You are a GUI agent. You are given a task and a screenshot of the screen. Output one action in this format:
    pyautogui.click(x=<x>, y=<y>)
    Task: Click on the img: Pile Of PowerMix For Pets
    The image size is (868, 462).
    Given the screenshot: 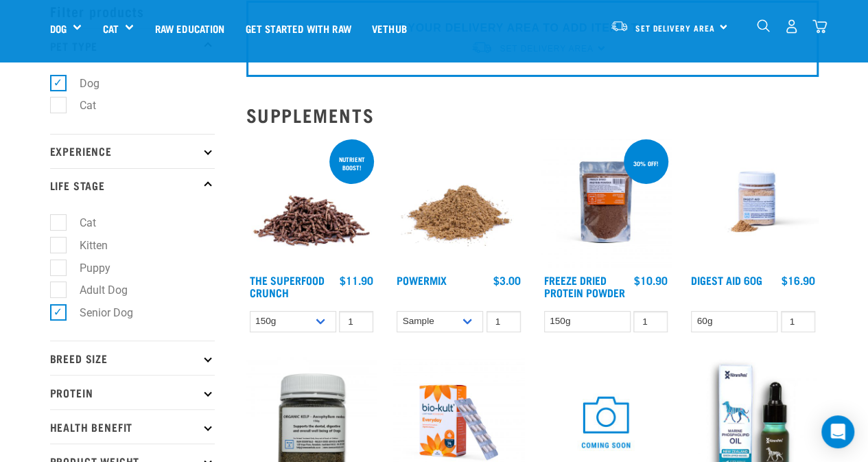 What is the action you would take?
    pyautogui.click(x=459, y=201)
    